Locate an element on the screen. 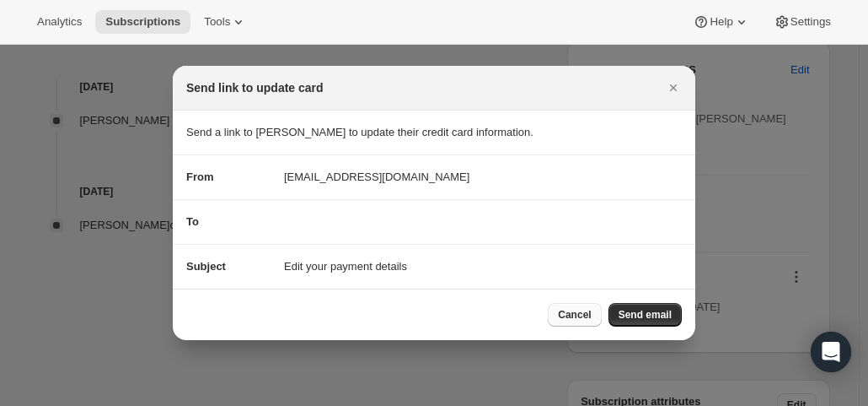 The image size is (868, 406). span: Analytics is located at coordinates (59, 22).